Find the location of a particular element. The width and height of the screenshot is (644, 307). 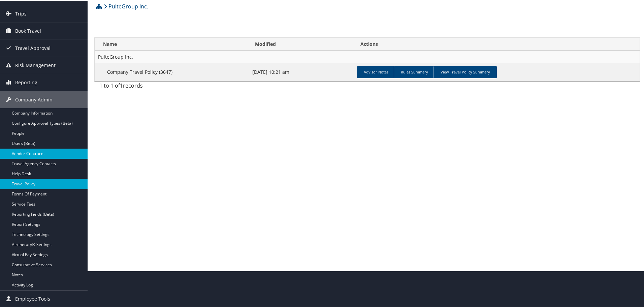

span: Trips is located at coordinates (21, 13).